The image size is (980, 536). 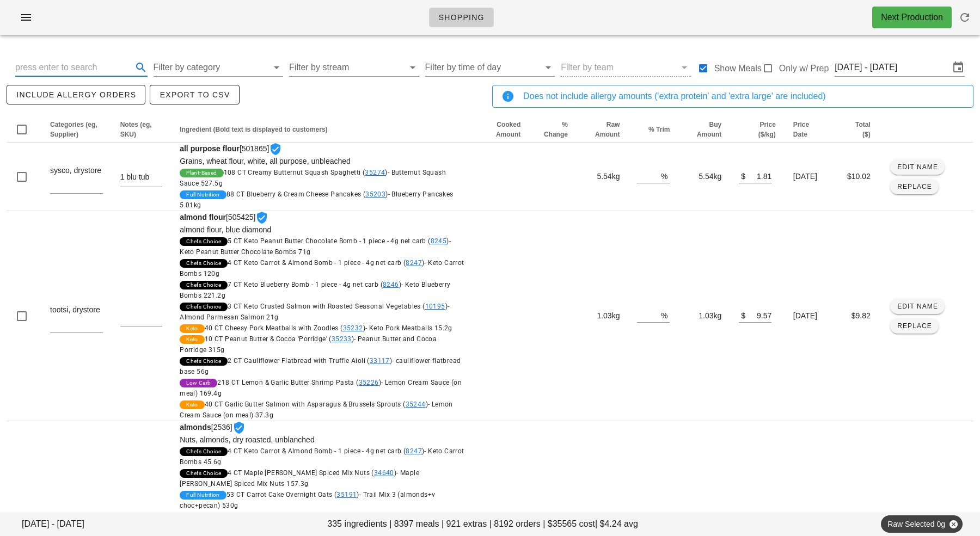 What do you see at coordinates (435, 307) in the screenshot?
I see `a: 10195` at bounding box center [435, 307].